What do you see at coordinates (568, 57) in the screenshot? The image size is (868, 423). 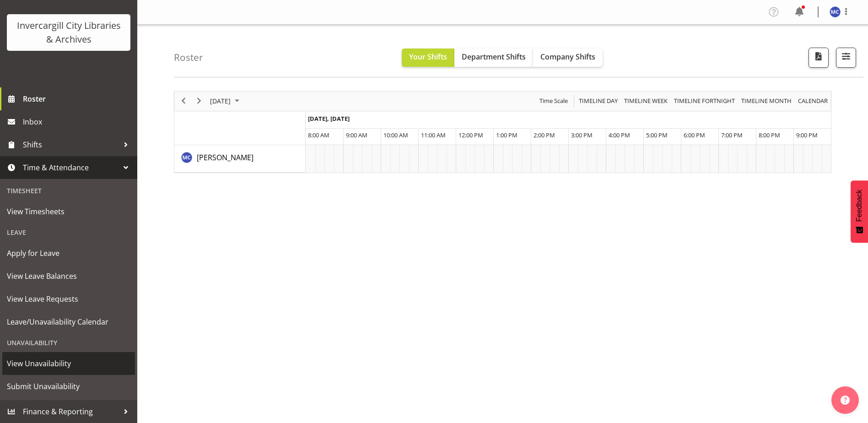 I see `button: Company Shifts` at bounding box center [568, 57].